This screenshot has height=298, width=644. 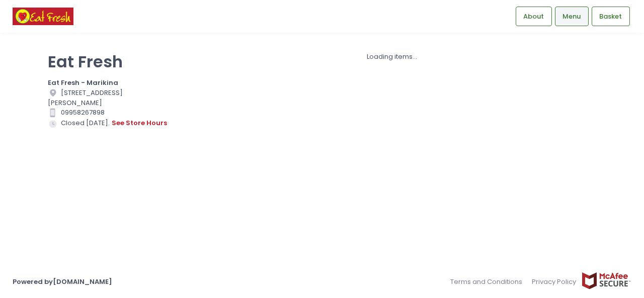 I want to click on img: mcafee-secure, so click(x=606, y=281).